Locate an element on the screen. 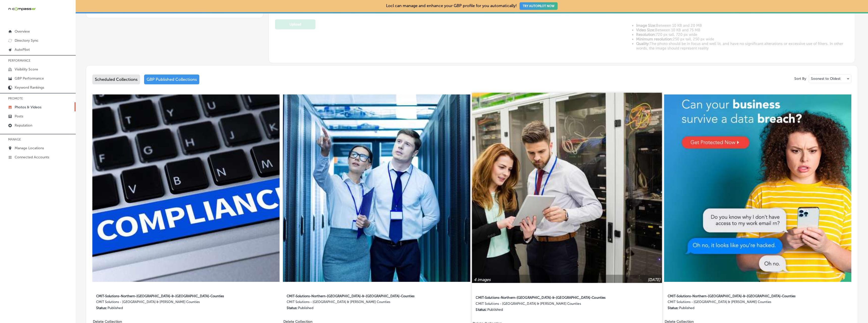  p: Visibility Score is located at coordinates (26, 69).